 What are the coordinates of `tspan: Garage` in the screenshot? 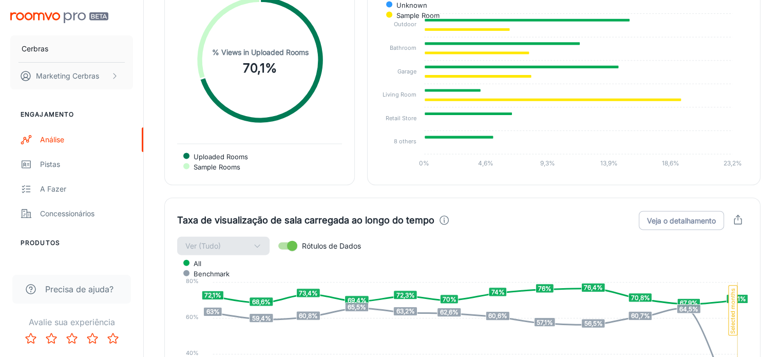 It's located at (407, 71).